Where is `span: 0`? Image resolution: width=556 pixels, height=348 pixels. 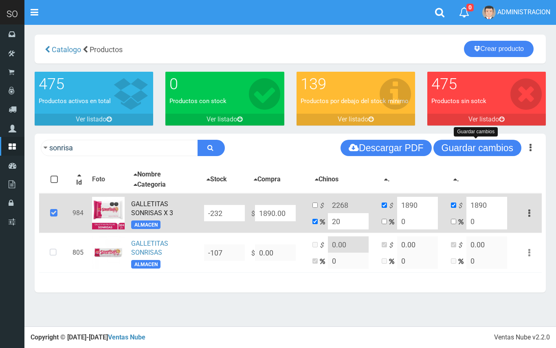 span: 0 is located at coordinates (470, 7).